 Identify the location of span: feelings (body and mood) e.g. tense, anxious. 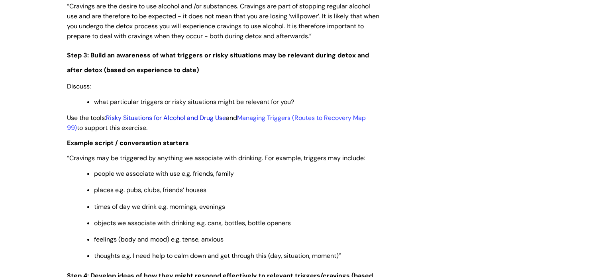
(158, 239).